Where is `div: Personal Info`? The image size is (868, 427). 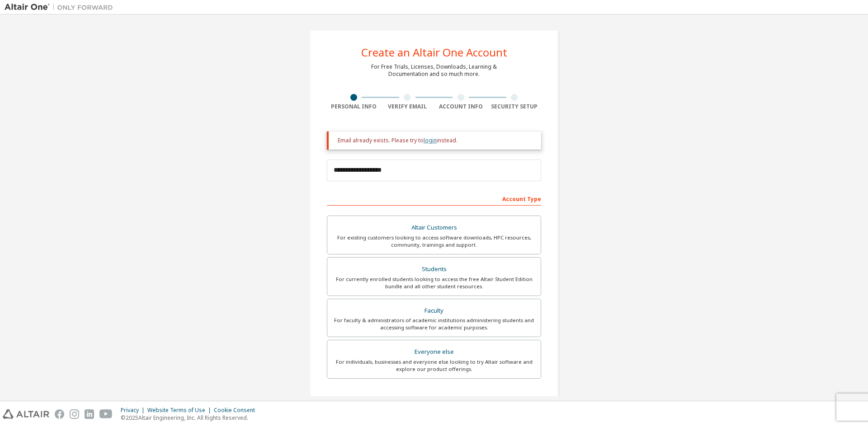
div: Personal Info is located at coordinates (353, 106).